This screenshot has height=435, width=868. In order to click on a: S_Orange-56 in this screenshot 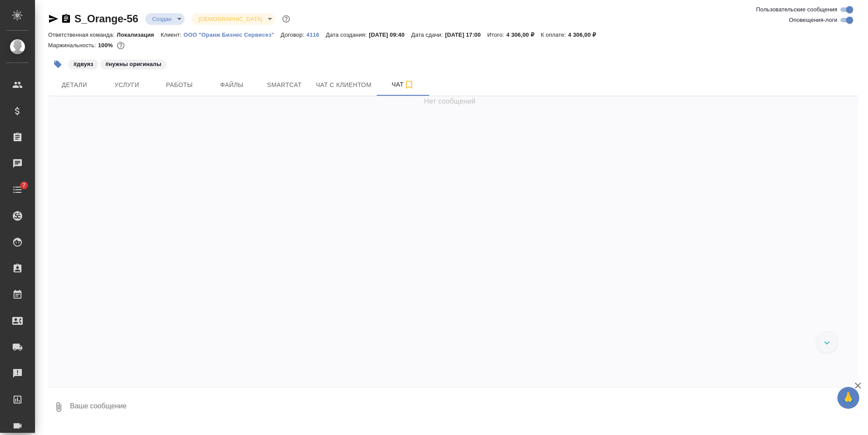, I will do `click(106, 18)`.